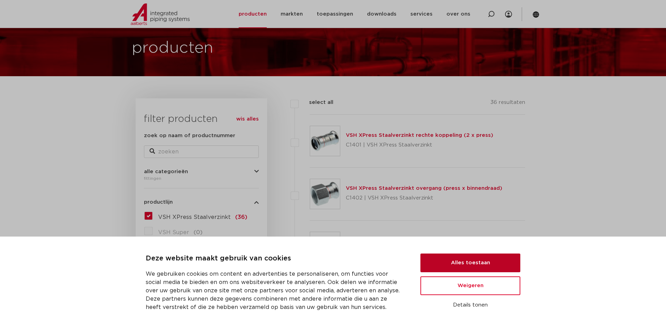  What do you see at coordinates (275, 259) in the screenshot?
I see `p: Deze website maakt gebruik van cookies` at bounding box center [275, 259].